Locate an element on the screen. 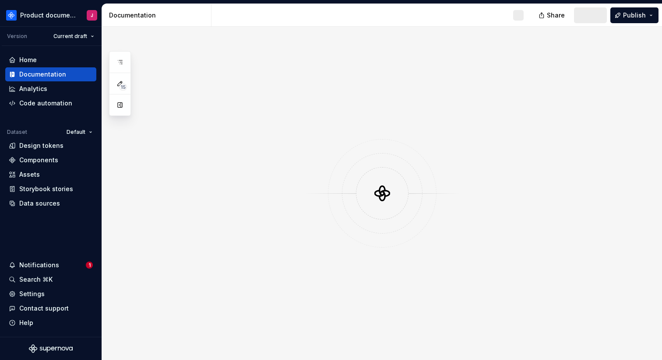  button: Help is located at coordinates (51, 323).